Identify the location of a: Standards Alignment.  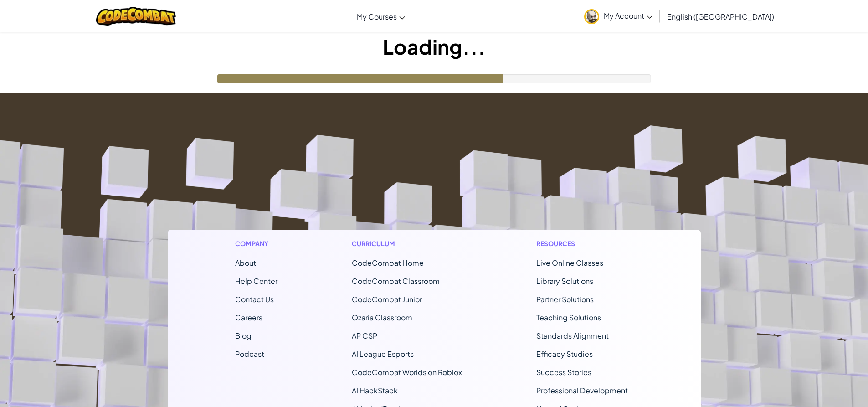
(572, 336).